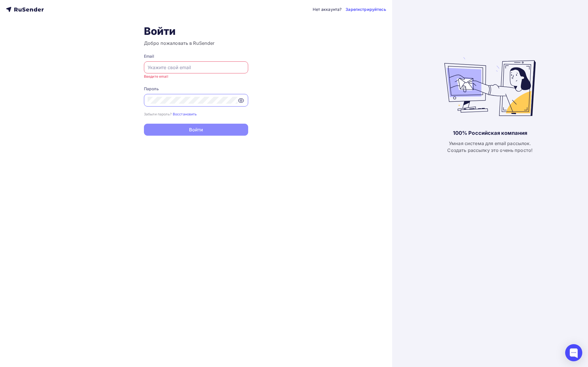 This screenshot has height=367, width=588. I want to click on div: Умная система для email рассылок. Создать рассылку это очень просто!, so click(490, 147).